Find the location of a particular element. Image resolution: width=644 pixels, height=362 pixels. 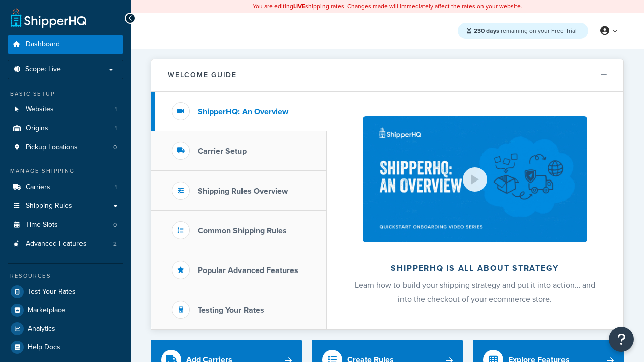

li: Dashboard is located at coordinates (66, 44).